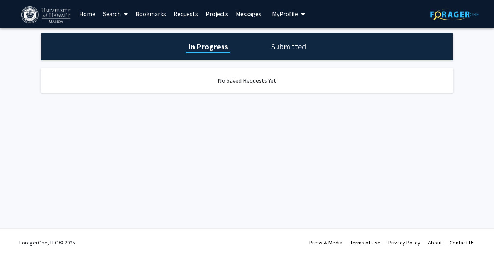 This screenshot has width=494, height=256. I want to click on div: ForagerOne, LLC © 2025, so click(47, 243).